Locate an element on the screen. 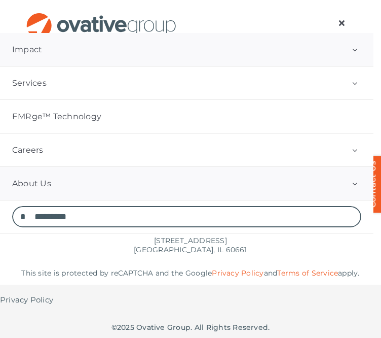 The image size is (381, 338). span: EMRge™ Technology is located at coordinates (57, 117).